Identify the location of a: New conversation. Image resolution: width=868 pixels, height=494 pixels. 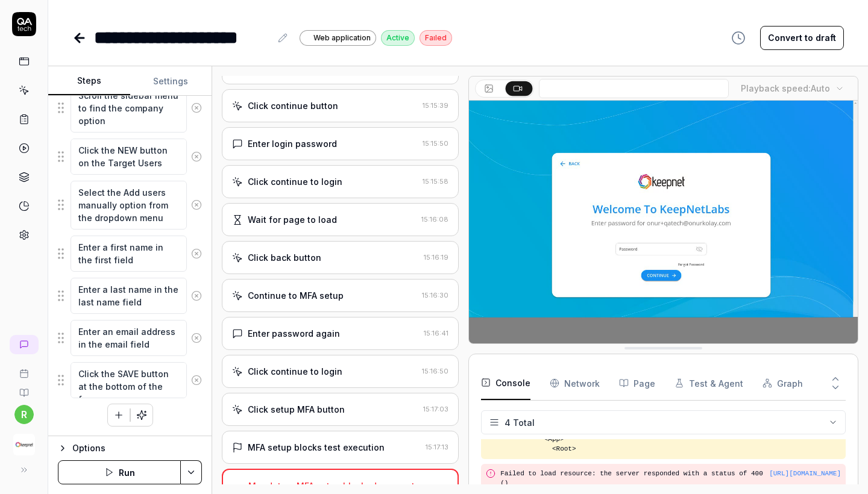
(24, 345).